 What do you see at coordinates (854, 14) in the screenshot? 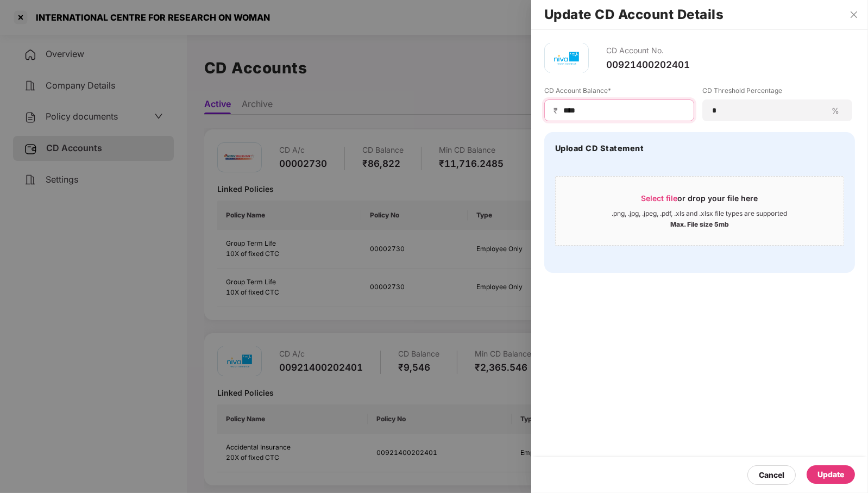
I see `button: Close` at bounding box center [854, 14].